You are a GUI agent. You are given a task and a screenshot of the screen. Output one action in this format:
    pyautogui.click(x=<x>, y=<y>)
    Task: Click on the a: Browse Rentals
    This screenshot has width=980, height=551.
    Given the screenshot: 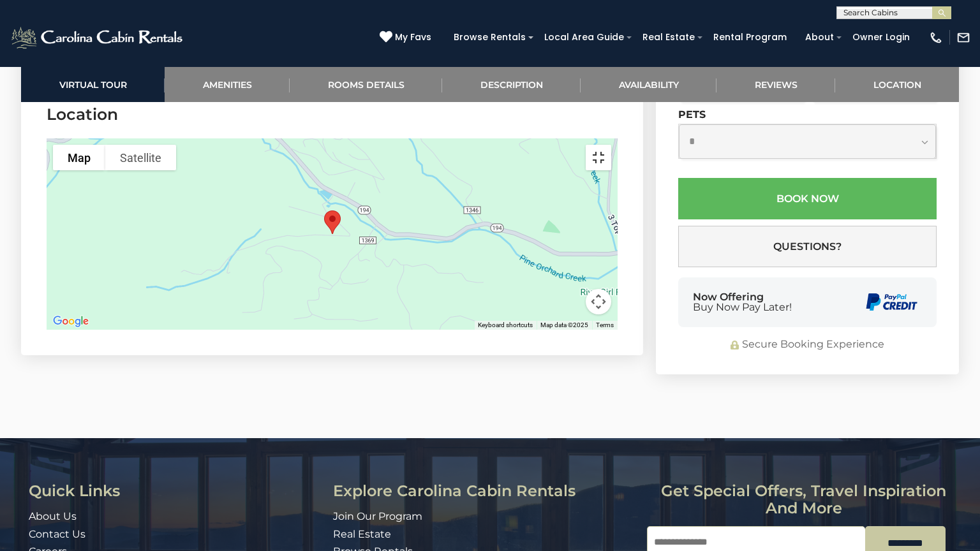 What is the action you would take?
    pyautogui.click(x=489, y=37)
    